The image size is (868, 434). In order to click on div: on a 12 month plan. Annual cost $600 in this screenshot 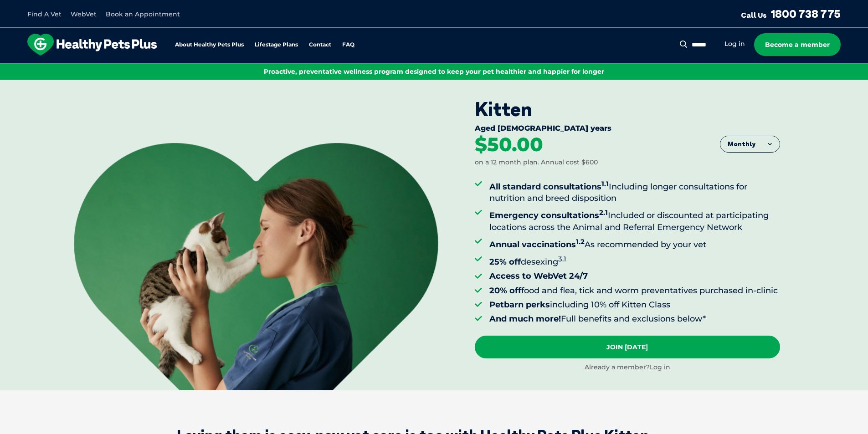, I will do `click(536, 163)`.